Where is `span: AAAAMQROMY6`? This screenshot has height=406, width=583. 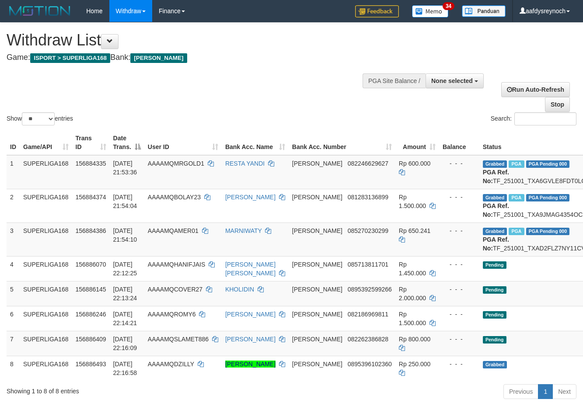
span: AAAAMQROMY6 is located at coordinates (172, 314).